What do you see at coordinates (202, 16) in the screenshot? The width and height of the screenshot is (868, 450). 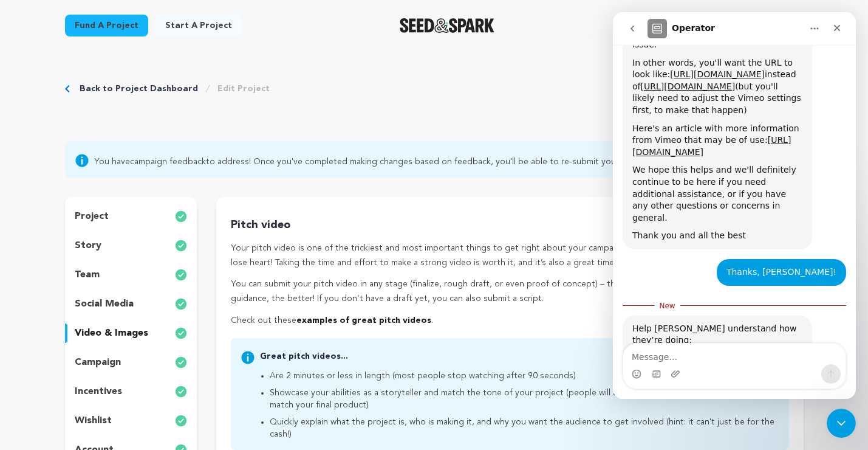 I see `button: Home` at bounding box center [202, 16].